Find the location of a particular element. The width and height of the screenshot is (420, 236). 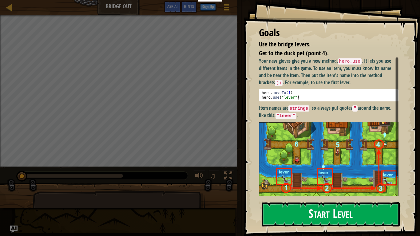

code: strings is located at coordinates (299, 108).